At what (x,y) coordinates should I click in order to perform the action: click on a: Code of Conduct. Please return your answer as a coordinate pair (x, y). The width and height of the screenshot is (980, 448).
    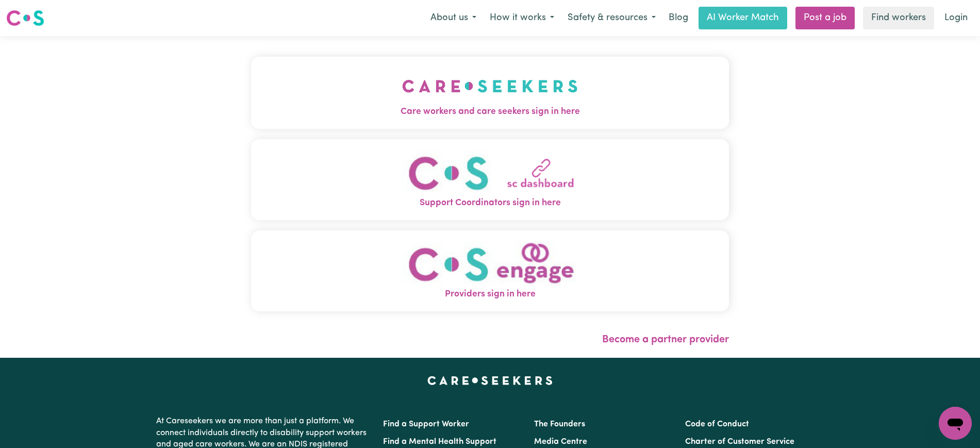
    Looking at the image, I should click on (717, 425).